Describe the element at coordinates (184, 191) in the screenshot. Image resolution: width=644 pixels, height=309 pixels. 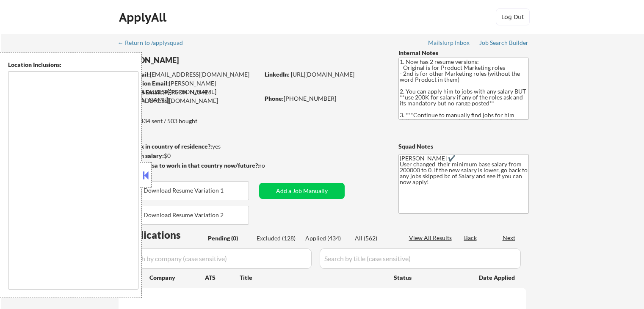
I see `button: Download Resume Variation 1` at that location.